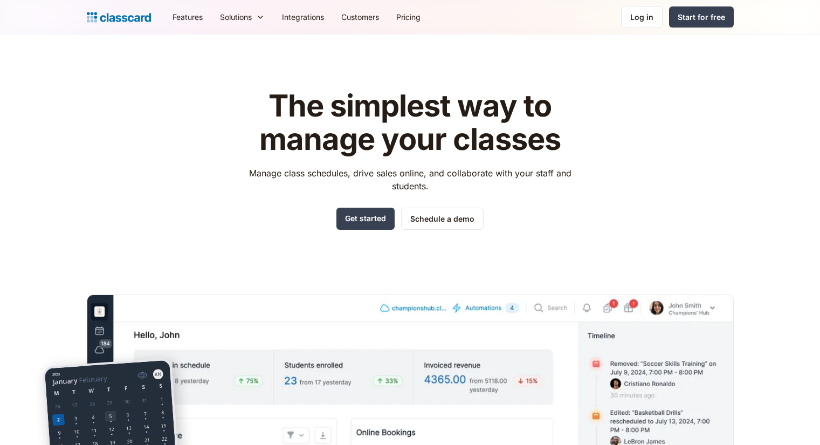  I want to click on h1: The simplest way to manage your classes, so click(410, 122).